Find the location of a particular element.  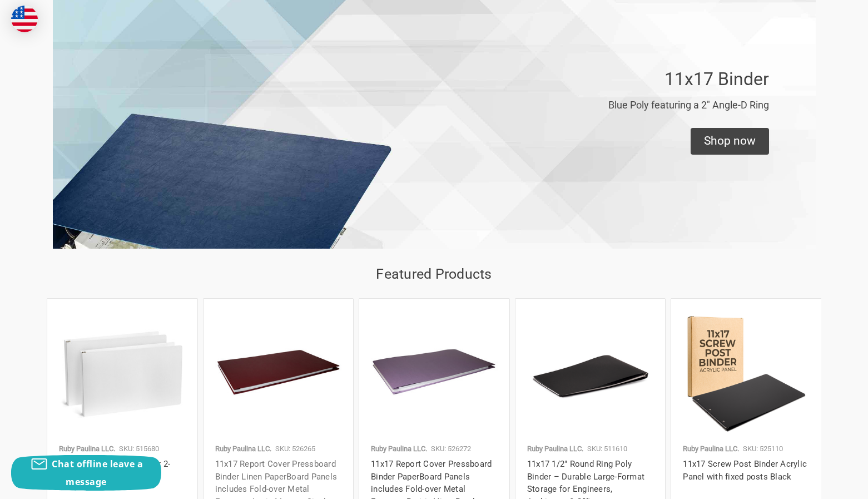

div: Shop now is located at coordinates (729, 141).